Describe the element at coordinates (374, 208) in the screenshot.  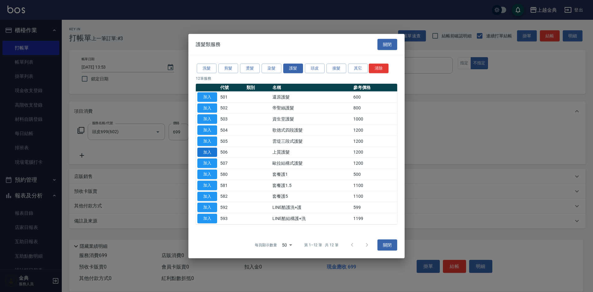
I see `td: 599` at that location.